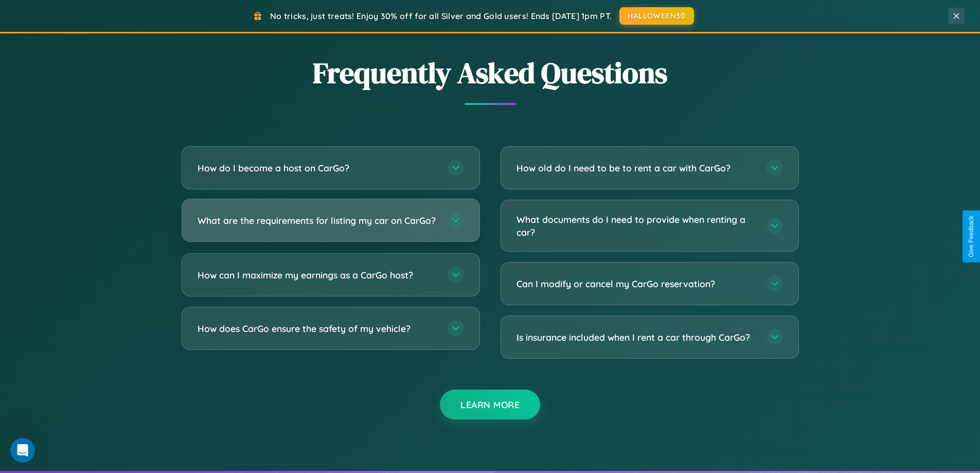  Describe the element at coordinates (636, 283) in the screenshot. I see `h3: Can I modify or cancel my CarGo reservation?` at that location.